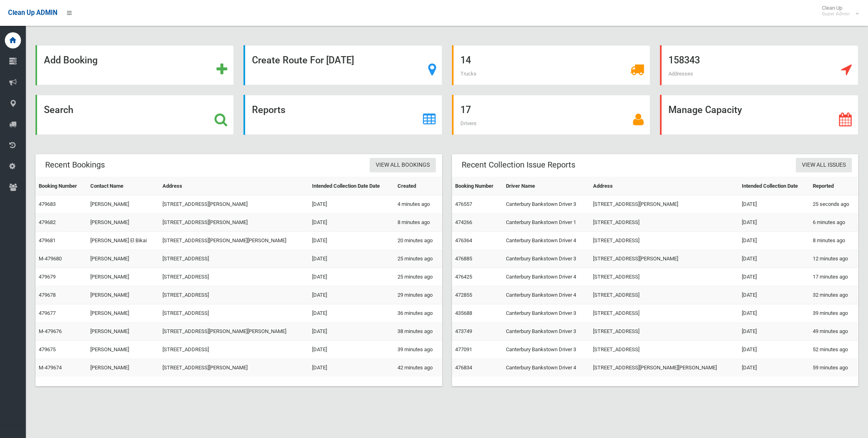 The height and width of the screenshot is (438, 868). I want to click on td: 4 minutes ago, so click(418, 204).